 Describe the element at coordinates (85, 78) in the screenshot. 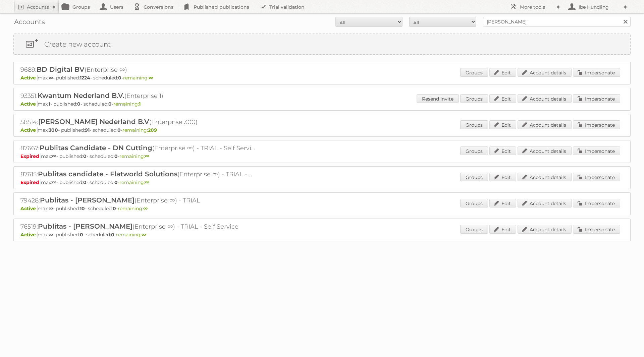

I see `strong: 1224` at that location.